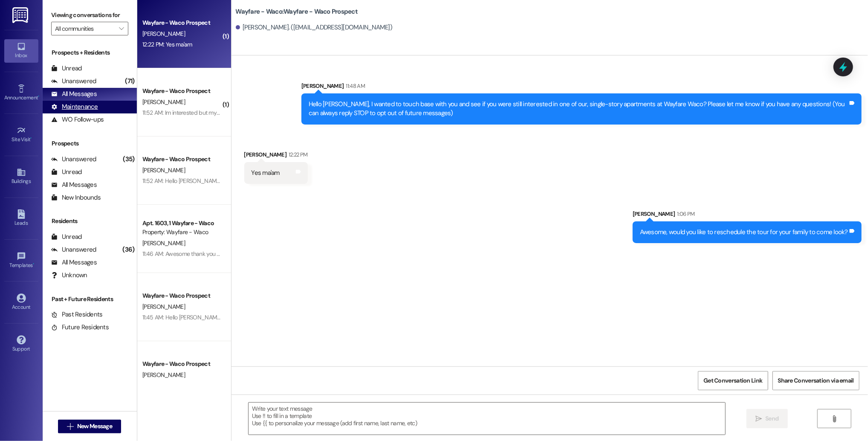  What do you see at coordinates (167, 44) in the screenshot?
I see `div: 12:22 PM: Yes ma'am` at bounding box center [167, 44].